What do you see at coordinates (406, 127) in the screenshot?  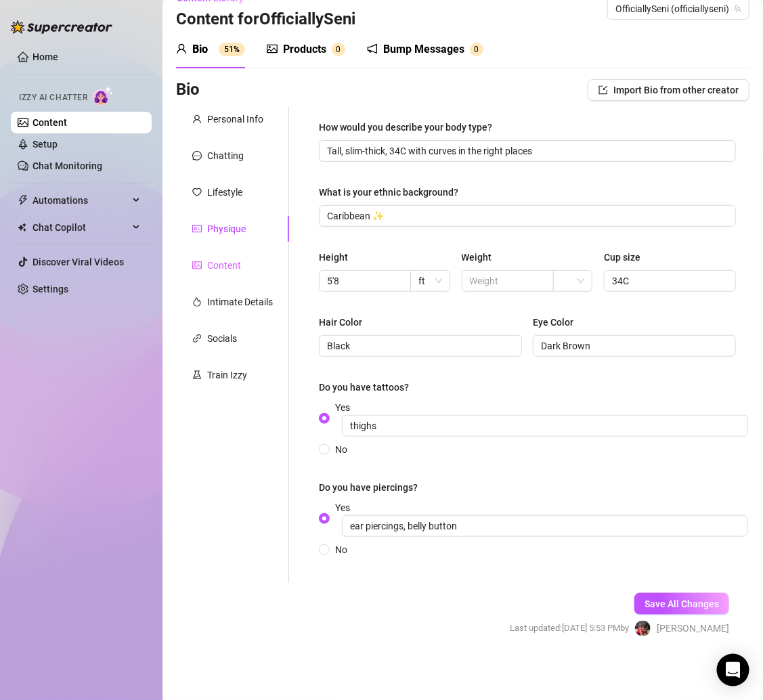 I see `div: How would you describe your body type?` at bounding box center [406, 127].